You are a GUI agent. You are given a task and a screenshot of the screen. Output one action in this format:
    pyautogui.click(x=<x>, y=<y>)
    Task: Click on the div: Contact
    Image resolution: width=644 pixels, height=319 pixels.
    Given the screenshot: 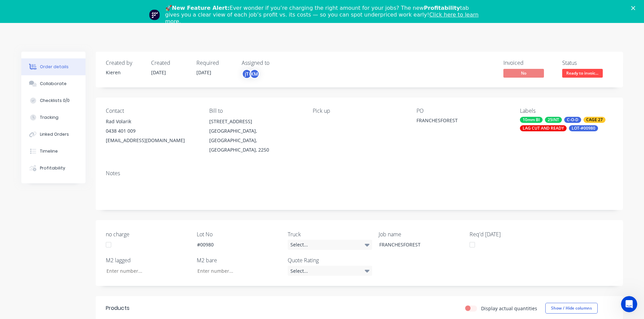 What is the action you would take?
    pyautogui.click(x=152, y=111)
    